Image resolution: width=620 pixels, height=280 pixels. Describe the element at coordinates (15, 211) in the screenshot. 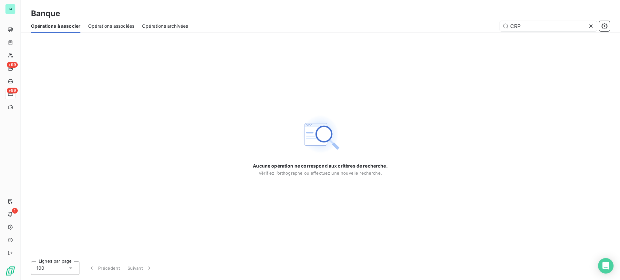

I see `span: 1` at that location.